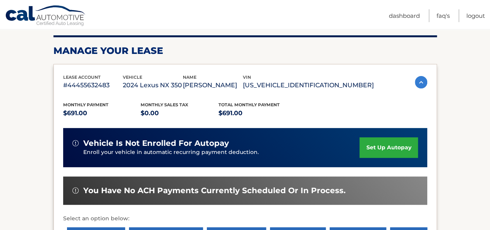 This screenshot has width=490, height=230. I want to click on span: vehicle, so click(132, 77).